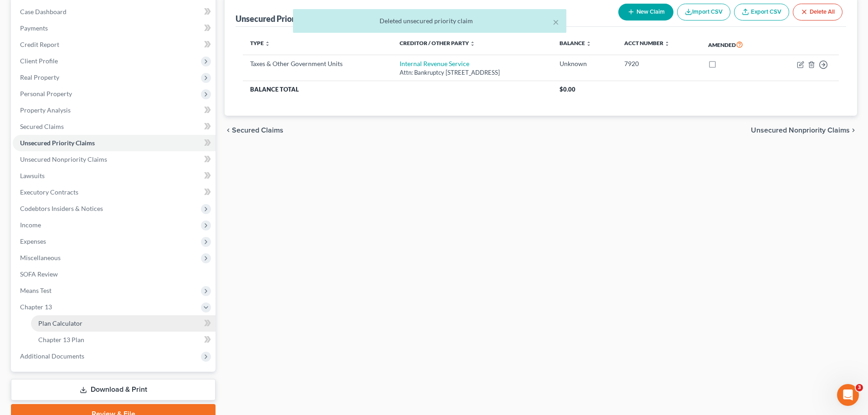  I want to click on span: Case Dashboard, so click(44, 11).